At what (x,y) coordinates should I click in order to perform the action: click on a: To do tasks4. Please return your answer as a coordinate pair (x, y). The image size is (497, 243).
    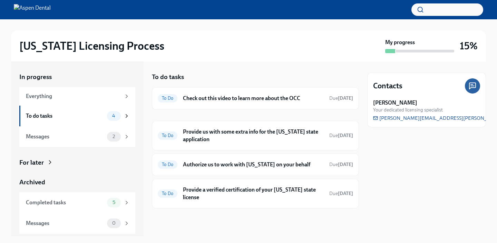
    Looking at the image, I should click on (77, 116).